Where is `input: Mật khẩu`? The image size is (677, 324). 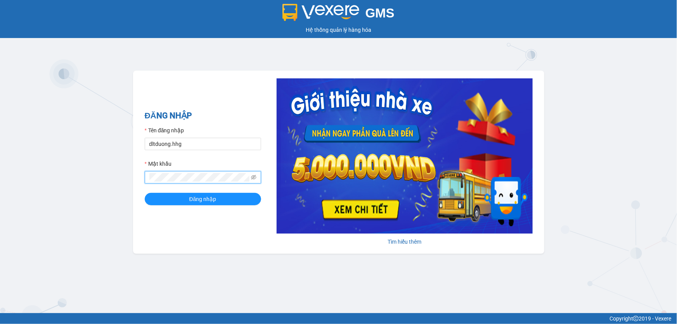
input: Mật khẩu is located at coordinates (199, 177).